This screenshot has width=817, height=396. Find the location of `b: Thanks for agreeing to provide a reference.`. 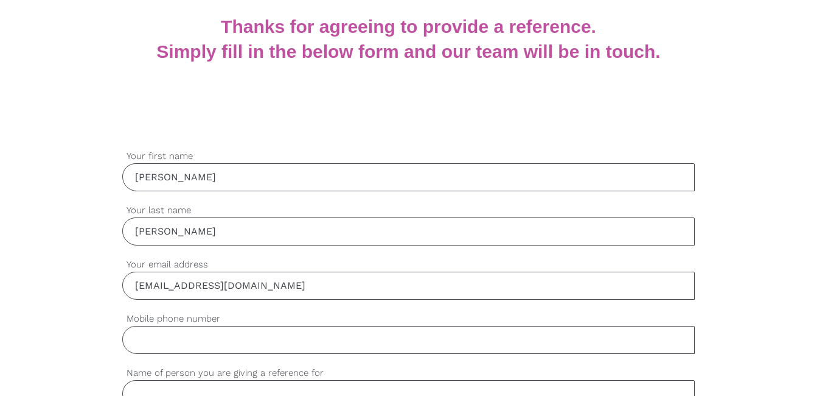

b: Thanks for agreeing to provide a reference. is located at coordinates (408, 26).